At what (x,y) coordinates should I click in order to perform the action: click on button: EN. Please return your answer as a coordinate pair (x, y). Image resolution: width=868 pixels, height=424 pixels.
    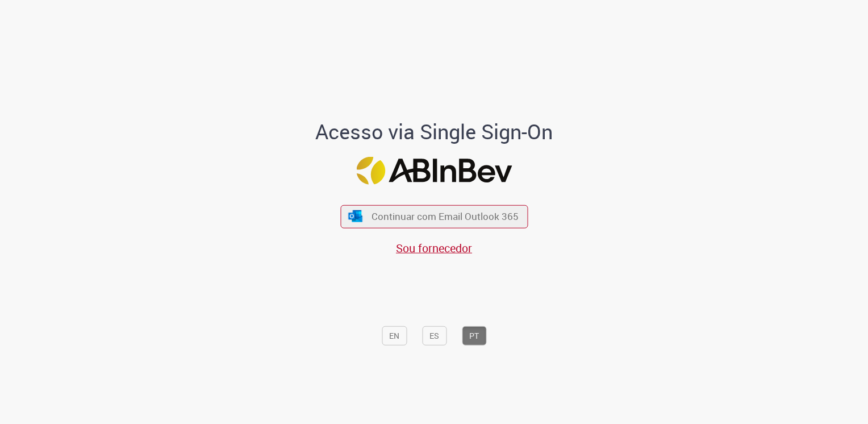
    Looking at the image, I should click on (394, 335).